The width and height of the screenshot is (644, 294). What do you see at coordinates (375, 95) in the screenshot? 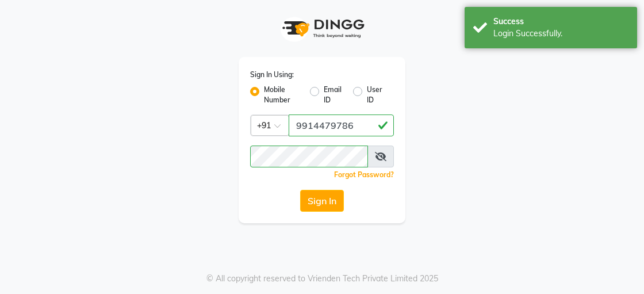
I see `label: User ID` at bounding box center [375, 95].